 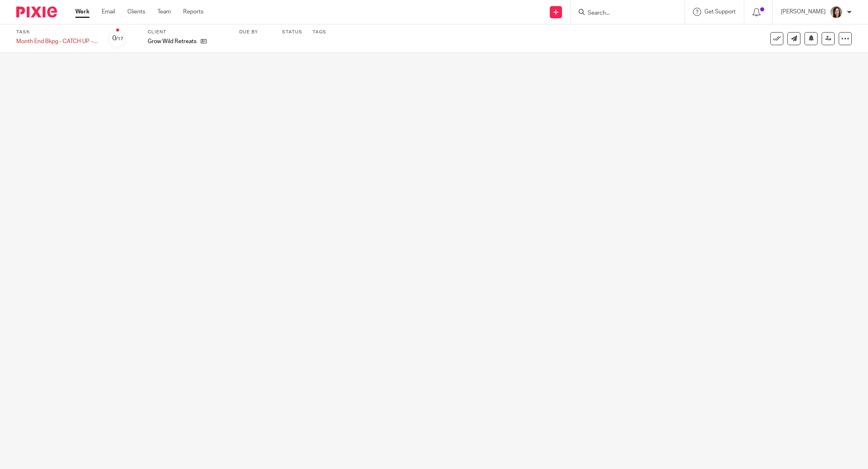 I want to click on label: Status, so click(x=292, y=32).